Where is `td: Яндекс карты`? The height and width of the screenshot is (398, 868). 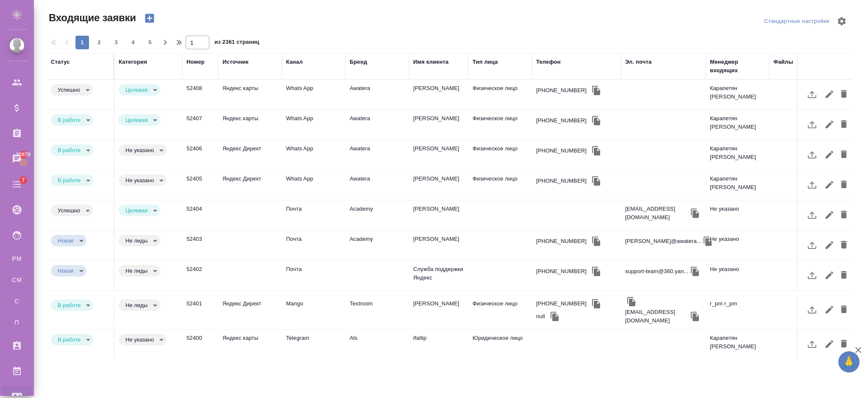 td: Яндекс карты is located at coordinates (250, 94).